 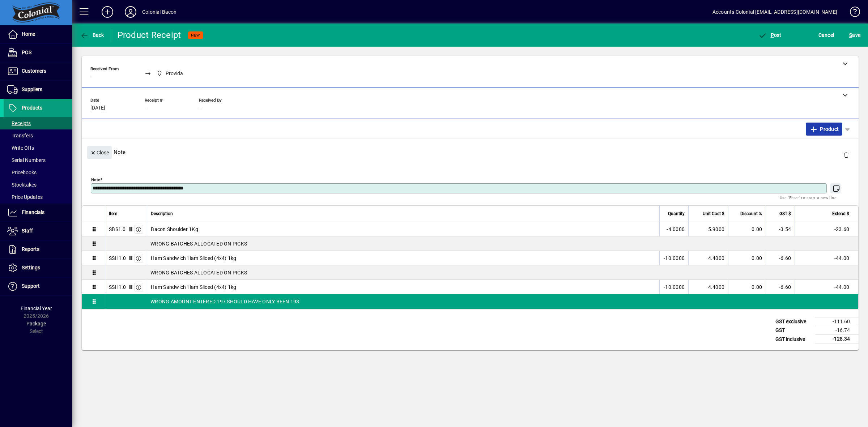 I want to click on span: ave, so click(x=855, y=35).